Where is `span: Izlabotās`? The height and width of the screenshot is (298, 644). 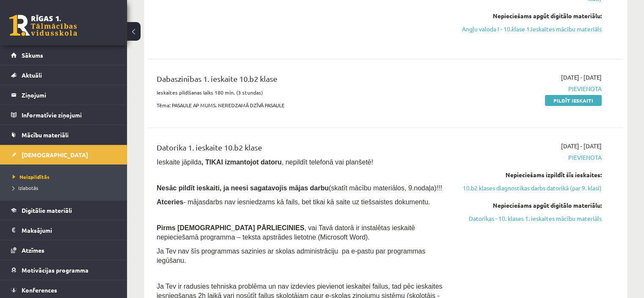 span: Izlabotās is located at coordinates (25, 188).